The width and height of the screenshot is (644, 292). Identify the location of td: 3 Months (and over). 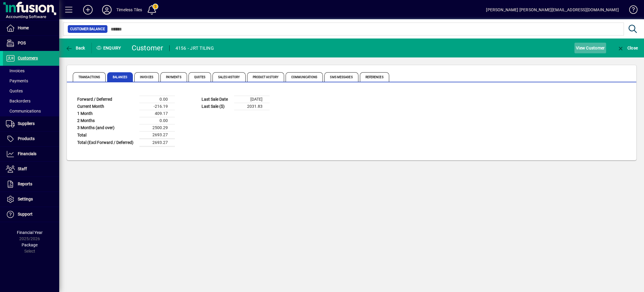
(107, 128).